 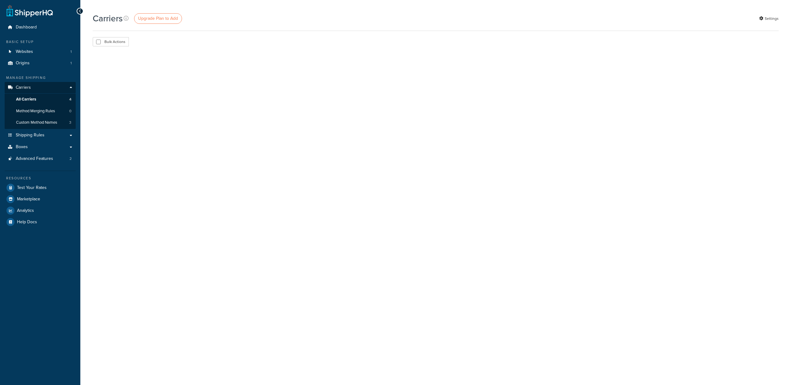 I want to click on a: All Carriers 4, so click(x=40, y=99).